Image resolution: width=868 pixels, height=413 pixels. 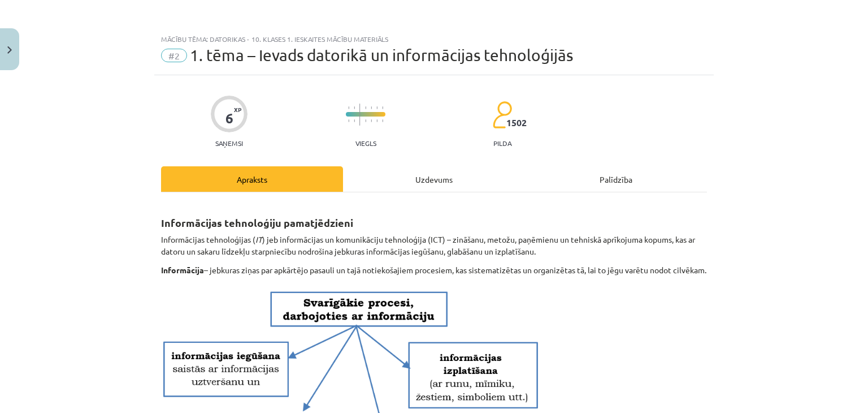 What do you see at coordinates (365, 143) in the screenshot?
I see `p: Viegls` at bounding box center [365, 143].